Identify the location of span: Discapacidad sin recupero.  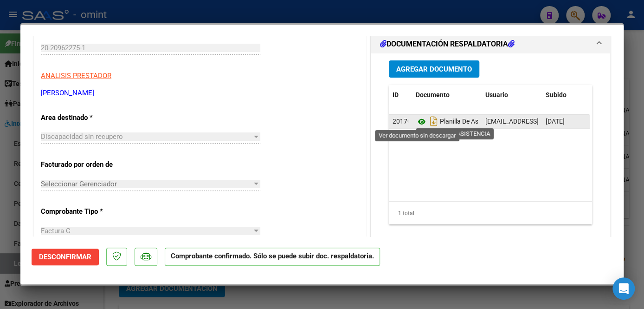
(82, 137).